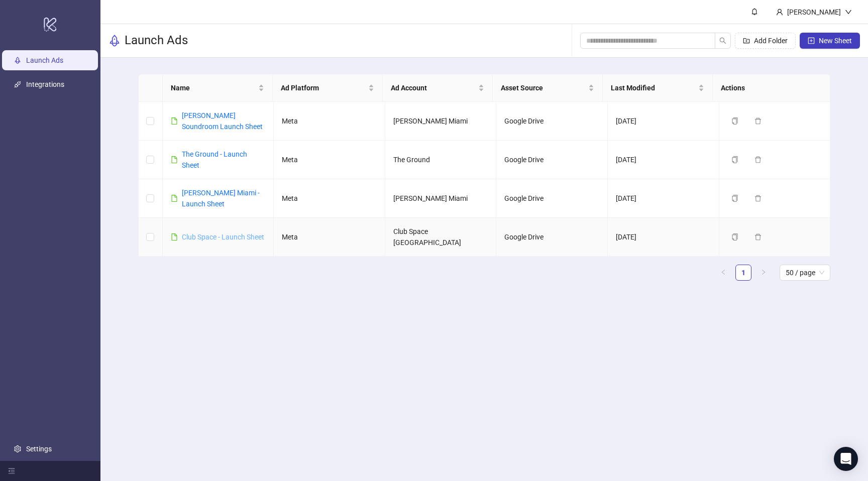 Image resolution: width=868 pixels, height=481 pixels. I want to click on li: Next Page, so click(763, 273).